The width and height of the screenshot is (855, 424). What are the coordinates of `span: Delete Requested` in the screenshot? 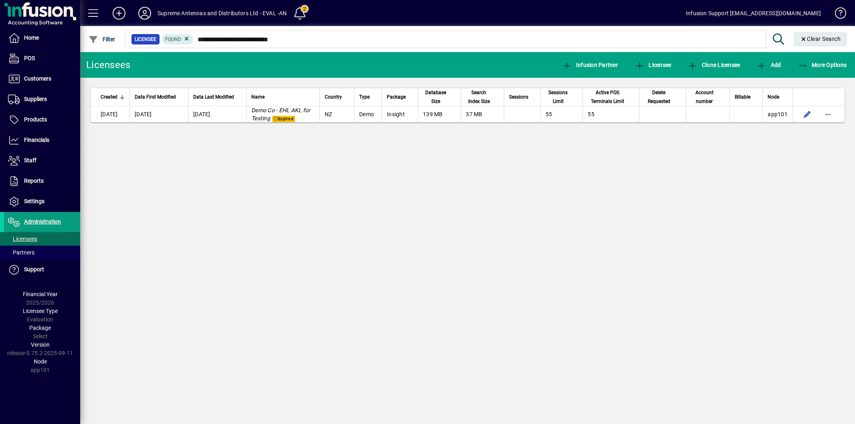 It's located at (658, 97).